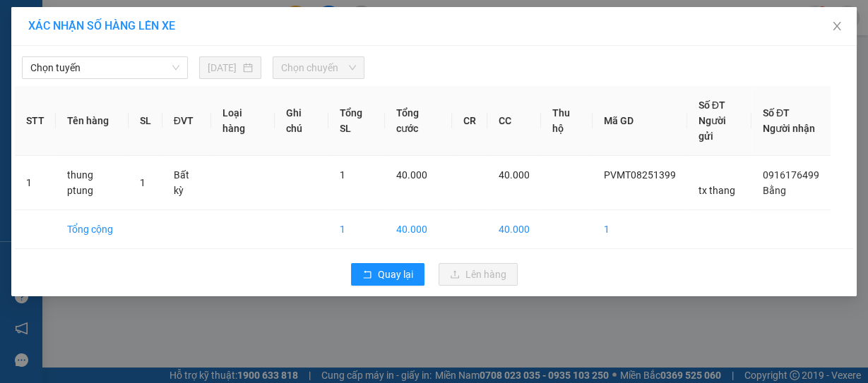  I want to click on th: STT, so click(35, 121).